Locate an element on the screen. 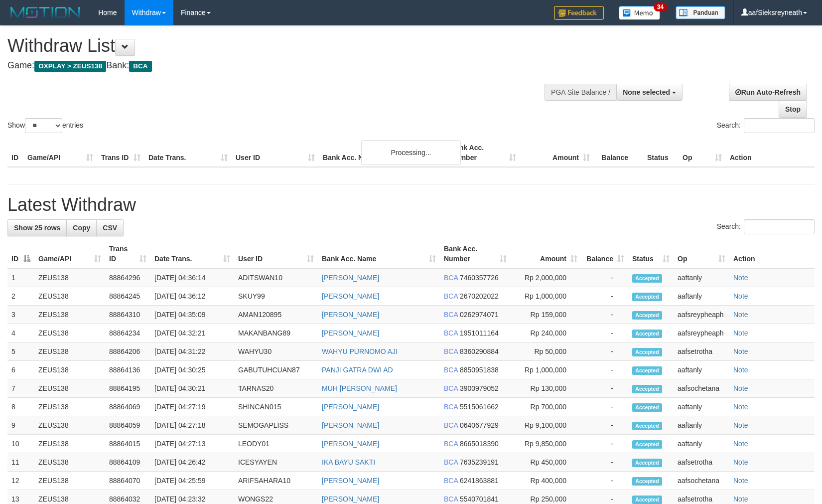  div: PGA Site Balance / is located at coordinates (580, 93).